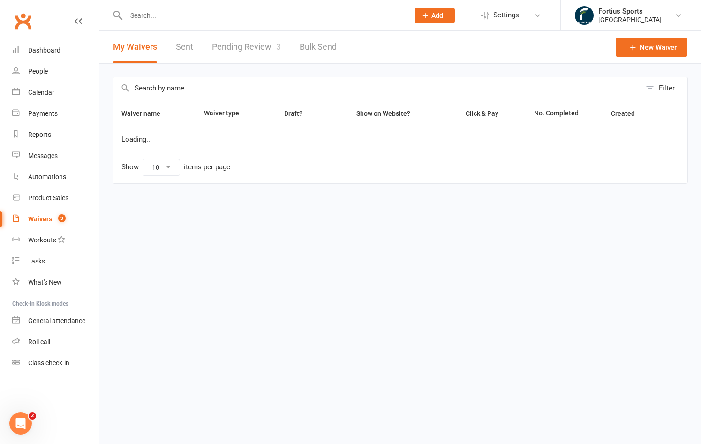  What do you see at coordinates (55, 50) in the screenshot?
I see `a: Dashboard` at bounding box center [55, 50].